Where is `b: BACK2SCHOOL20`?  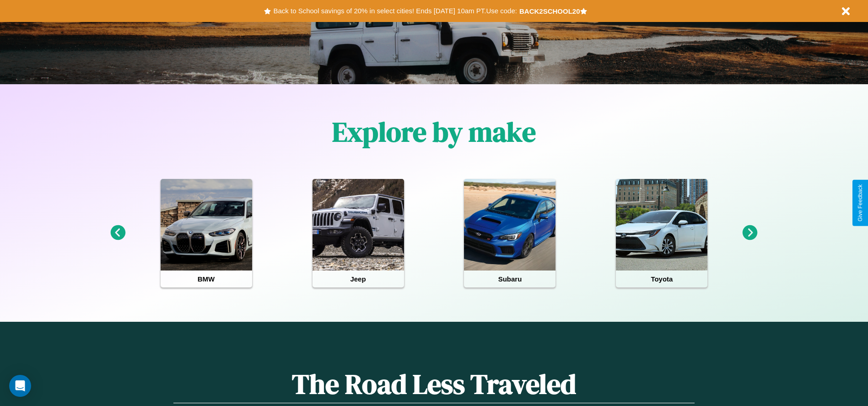 b: BACK2SCHOOL20 is located at coordinates (549, 11).